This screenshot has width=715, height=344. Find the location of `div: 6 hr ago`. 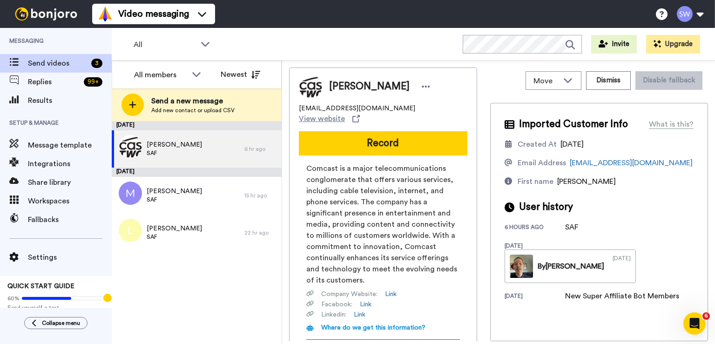

div: 6 hr ago is located at coordinates (261, 149).